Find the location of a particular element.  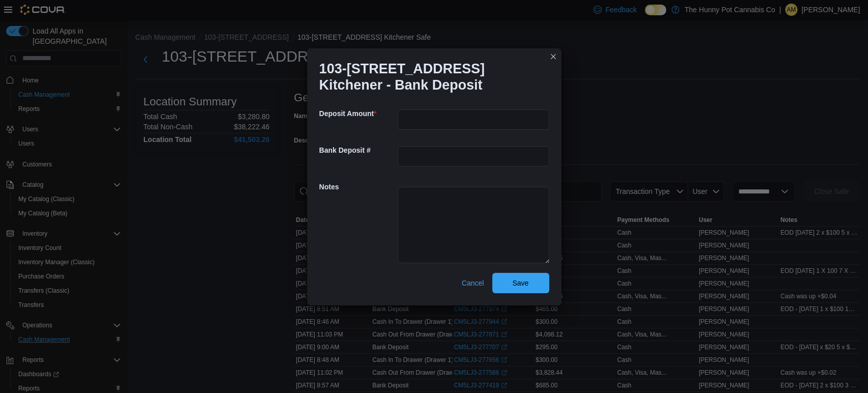

button: Save is located at coordinates (521, 283).